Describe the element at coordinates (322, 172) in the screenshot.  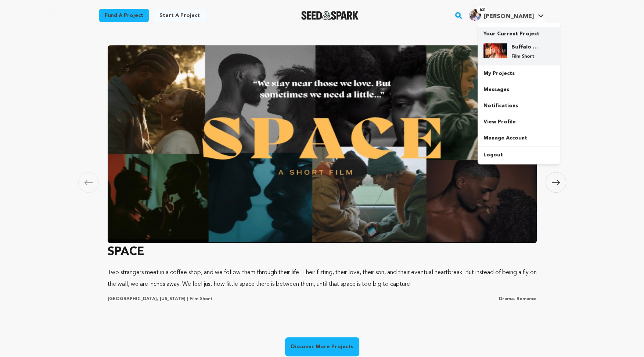
I see `a: SPACE Two strangers meet in a coffee shop, and we follow them through their life. Their flirting,...` at that location.